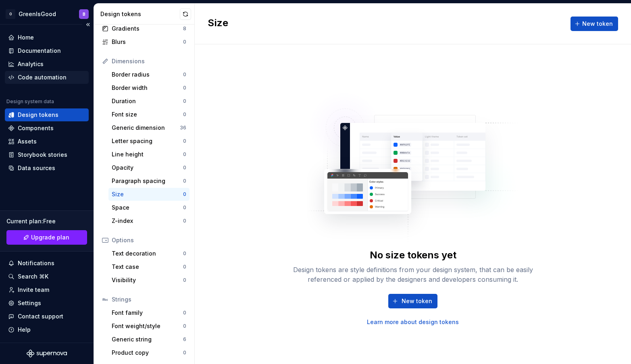  Describe the element at coordinates (47, 290) in the screenshot. I see `a: Invite team` at that location.